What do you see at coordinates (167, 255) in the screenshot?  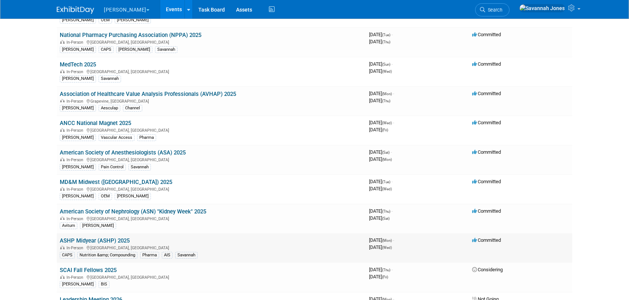 I see `div: AIS` at bounding box center [167, 255].